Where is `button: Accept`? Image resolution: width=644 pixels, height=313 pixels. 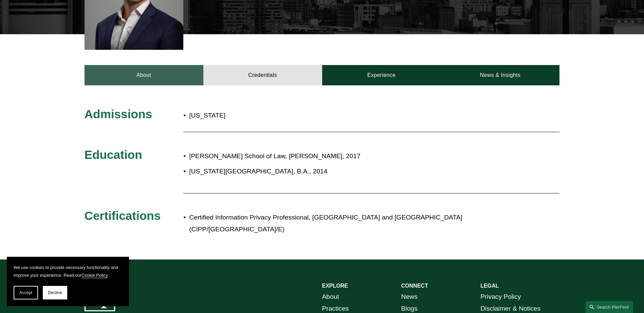 button: Accept is located at coordinates (26, 293).